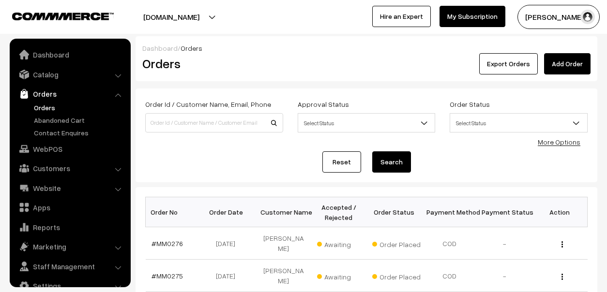 The width and height of the screenshot is (607, 292). I want to click on a: More Options, so click(559, 142).